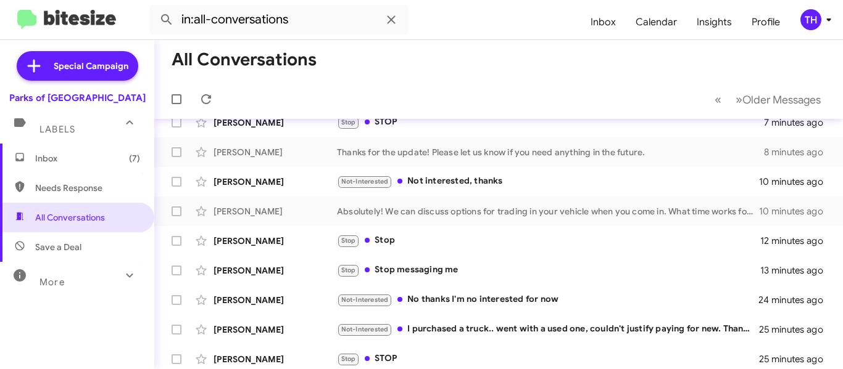 The width and height of the screenshot is (843, 369). I want to click on input: Search, so click(279, 20).